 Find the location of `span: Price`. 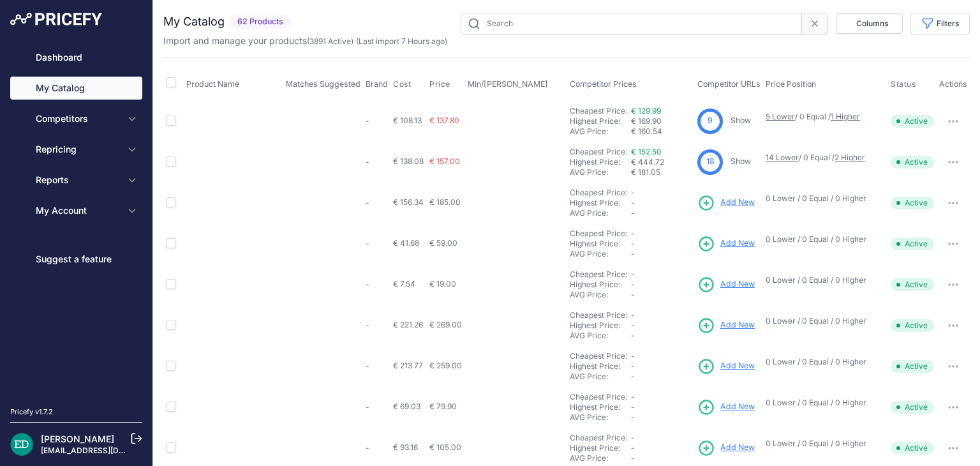

span: Price is located at coordinates (440, 84).